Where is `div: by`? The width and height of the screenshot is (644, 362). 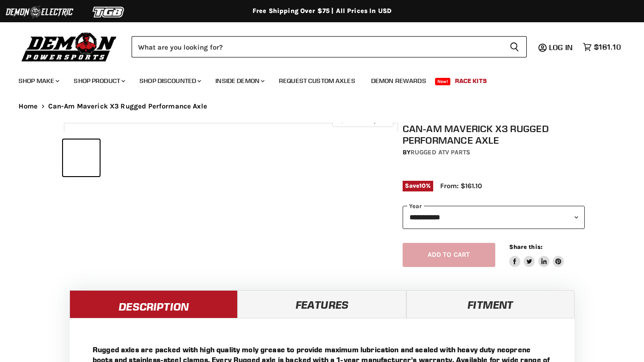 div: by is located at coordinates (494, 152).